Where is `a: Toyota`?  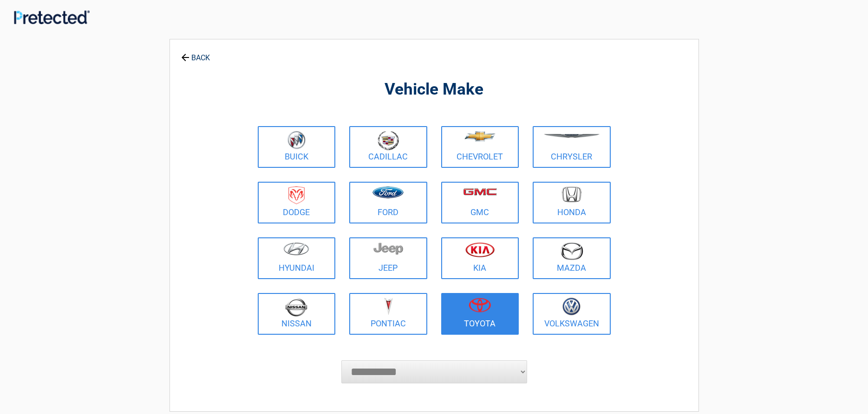
a: Toyota is located at coordinates (480, 314).